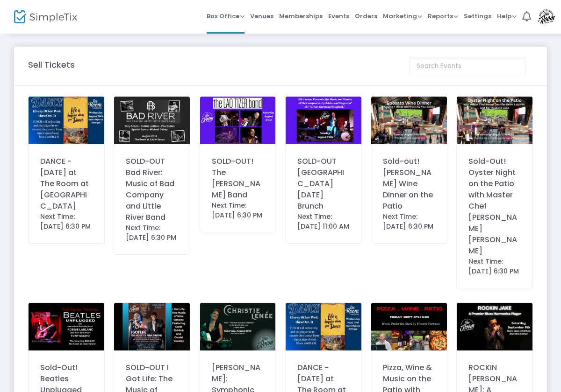 This screenshot has height=392, width=561. What do you see at coordinates (403, 16) in the screenshot?
I see `span: Marketing` at bounding box center [403, 16].